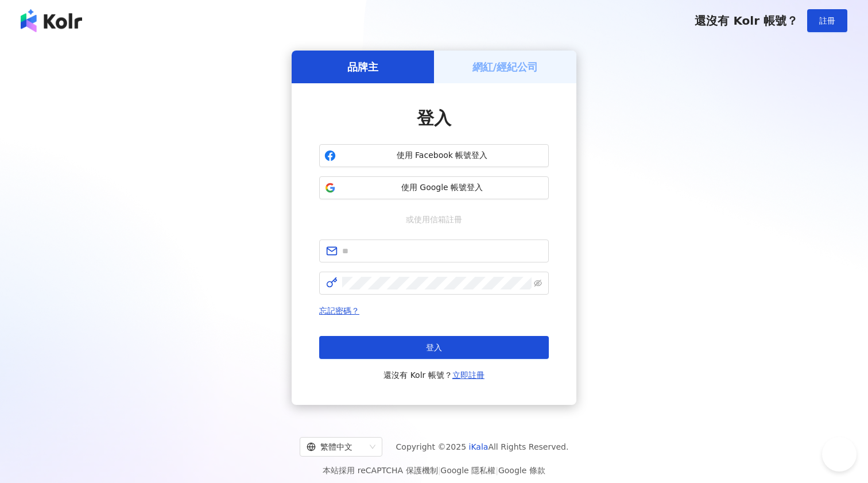  What do you see at coordinates (434, 156) in the screenshot?
I see `button: 使用 Facebook 帳號登入` at bounding box center [434, 156].